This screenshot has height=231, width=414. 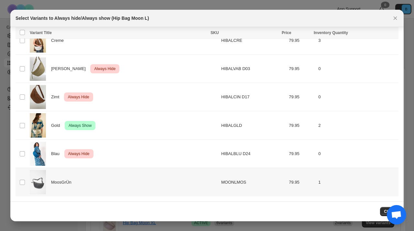 What do you see at coordinates (57, 153) in the screenshot?
I see `span: Blau` at bounding box center [57, 153].